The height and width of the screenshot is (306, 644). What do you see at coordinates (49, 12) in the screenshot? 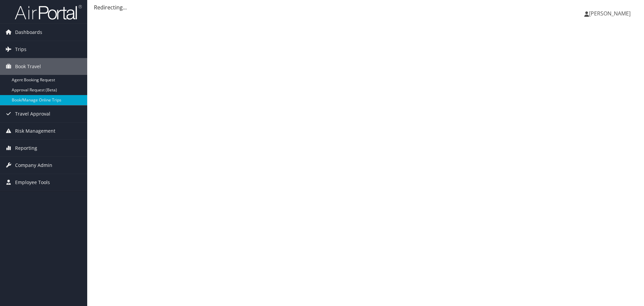
I see `img: airportal-logo.png` at bounding box center [49, 12].